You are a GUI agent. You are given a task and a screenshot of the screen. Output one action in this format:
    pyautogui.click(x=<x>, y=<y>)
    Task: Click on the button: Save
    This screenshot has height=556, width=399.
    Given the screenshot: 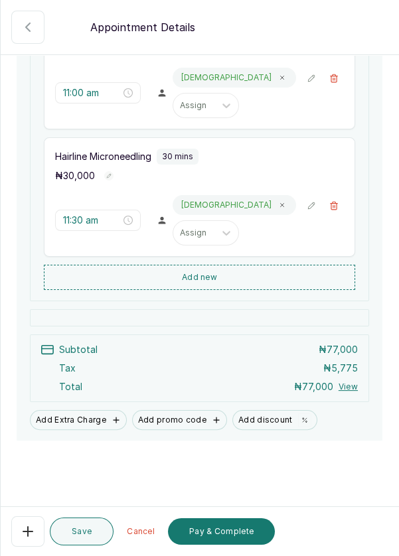 What is the action you would take?
    pyautogui.click(x=82, y=532)
    